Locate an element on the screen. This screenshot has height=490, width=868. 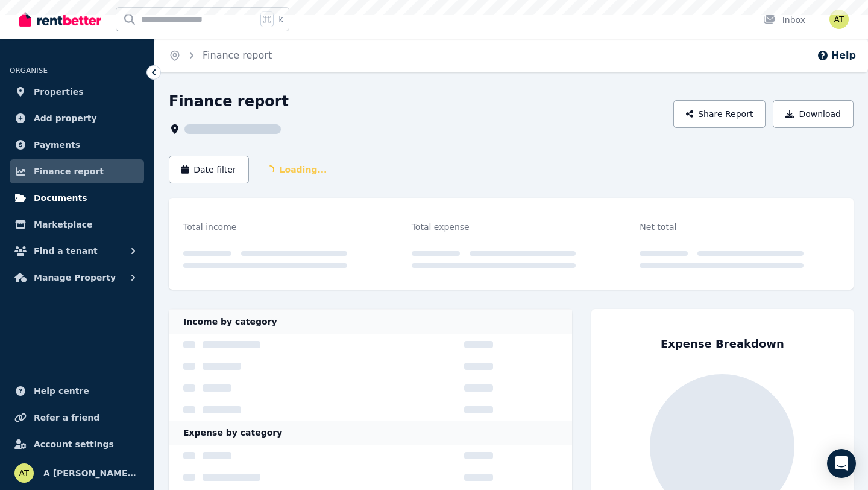
button: Find a tenant is located at coordinates (77, 251).